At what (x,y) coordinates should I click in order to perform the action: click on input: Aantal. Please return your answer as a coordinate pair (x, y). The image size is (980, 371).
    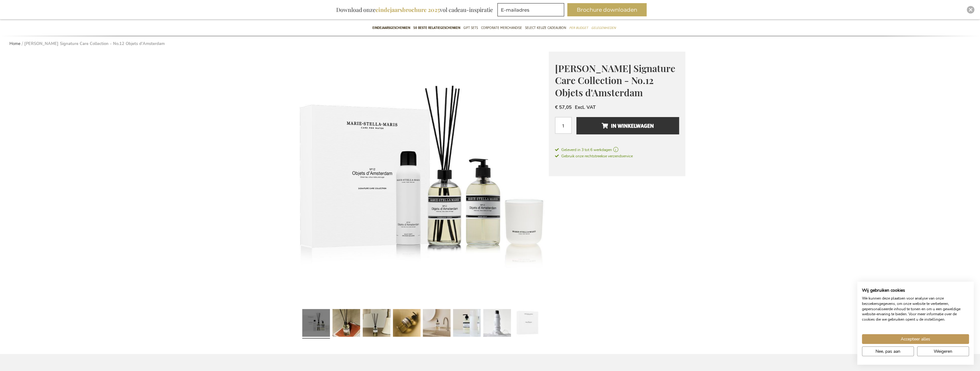
    Looking at the image, I should click on (563, 125).